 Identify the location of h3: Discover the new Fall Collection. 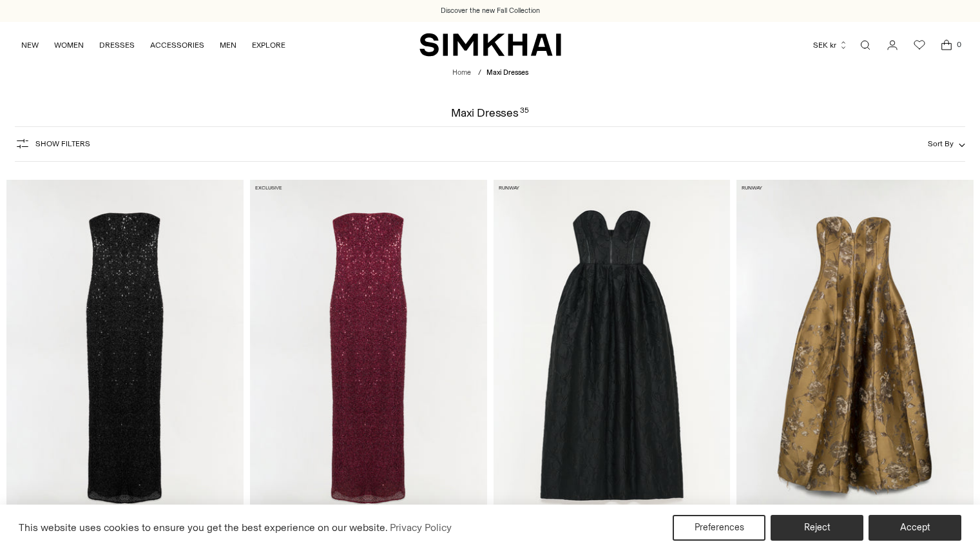
(490, 11).